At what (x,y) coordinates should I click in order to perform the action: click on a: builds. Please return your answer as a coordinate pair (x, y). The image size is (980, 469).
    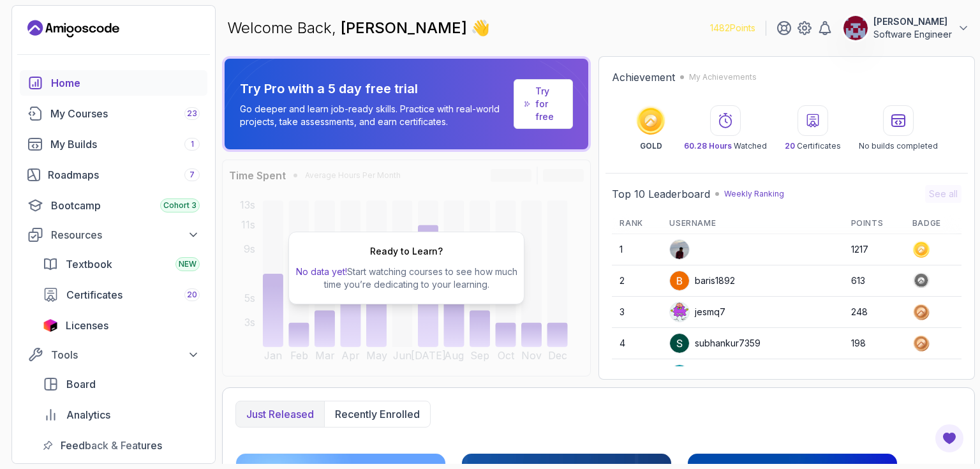
    Looking at the image, I should click on (114, 144).